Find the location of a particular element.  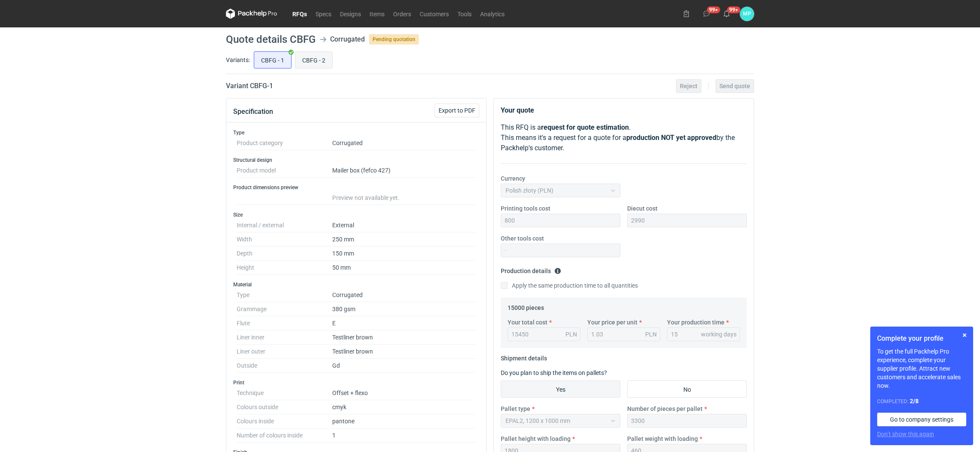

button: Reject is located at coordinates (689, 86).